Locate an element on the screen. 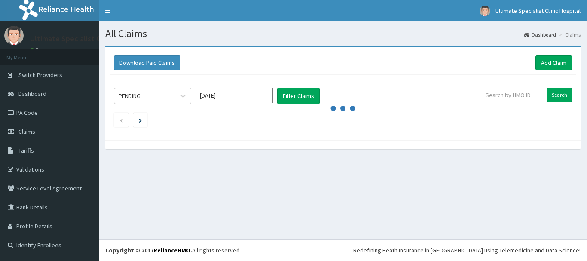 Image resolution: width=587 pixels, height=261 pixels. button: Download Paid Claims is located at coordinates (147, 63).